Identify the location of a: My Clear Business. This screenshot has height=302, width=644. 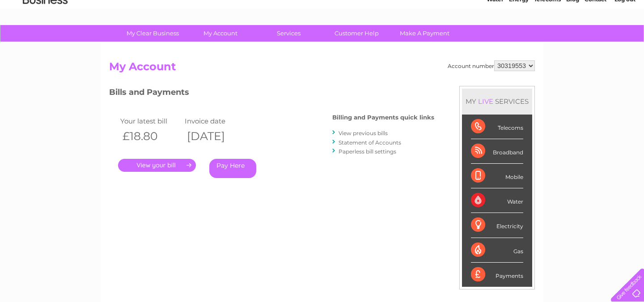
(152, 33).